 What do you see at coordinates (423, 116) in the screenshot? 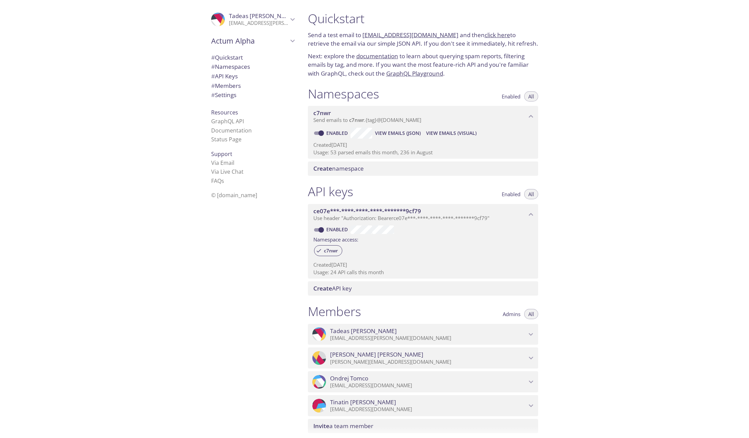
I see `div: c7nwr namespace` at bounding box center [423, 116].